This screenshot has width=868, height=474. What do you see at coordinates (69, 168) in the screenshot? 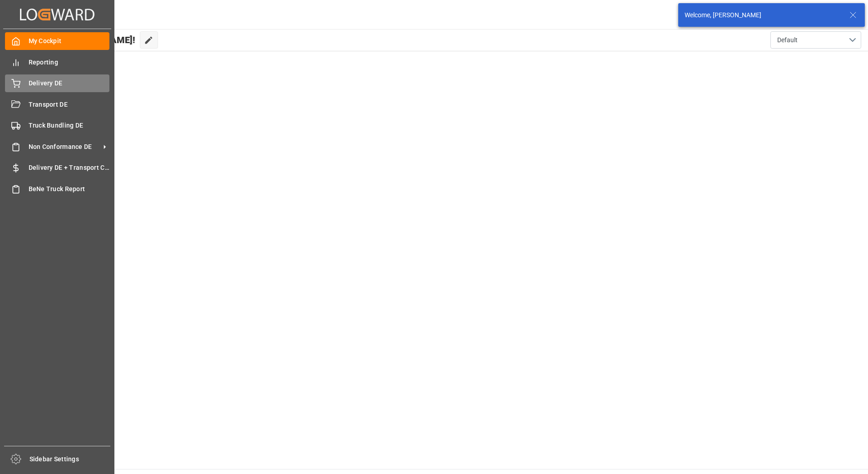
I see `span: Delivery DE + Transport Cost` at bounding box center [69, 168].